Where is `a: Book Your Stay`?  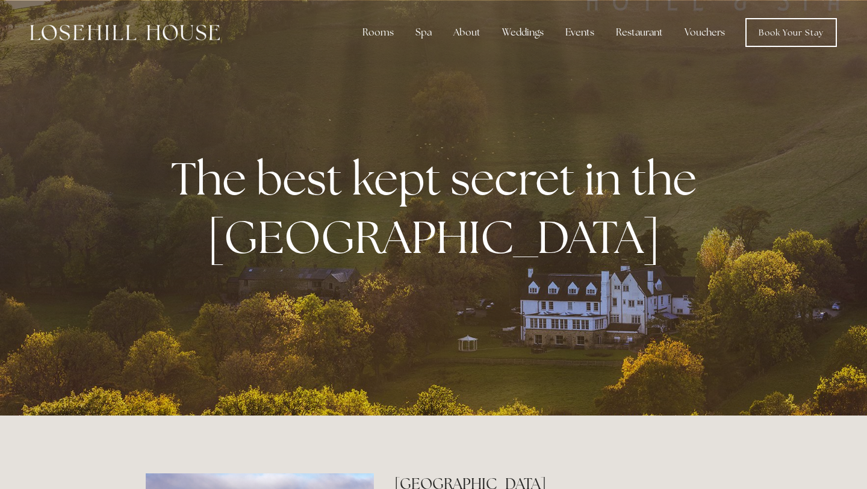 a: Book Your Stay is located at coordinates (791, 33).